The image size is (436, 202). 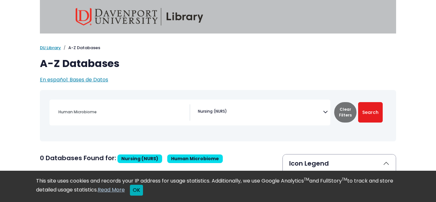 What do you see at coordinates (111, 189) in the screenshot?
I see `a: Read More` at bounding box center [111, 189].